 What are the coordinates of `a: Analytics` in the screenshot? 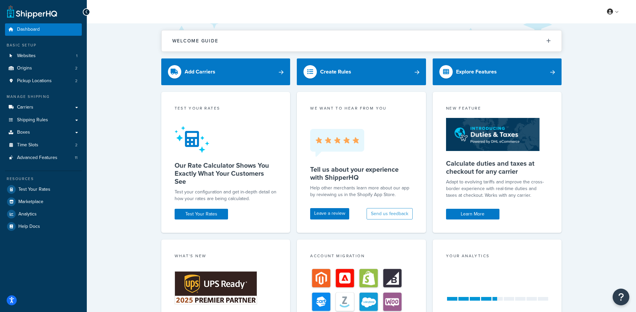 It's located at (43, 214).